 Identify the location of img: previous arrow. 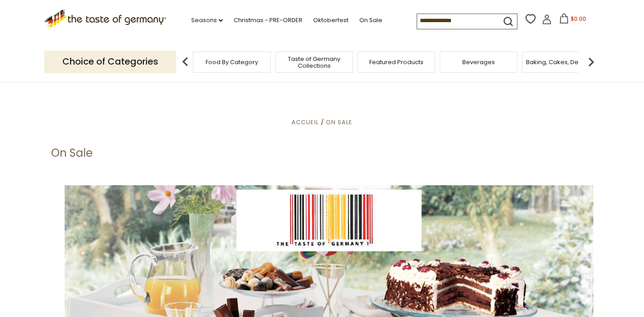
(185, 62).